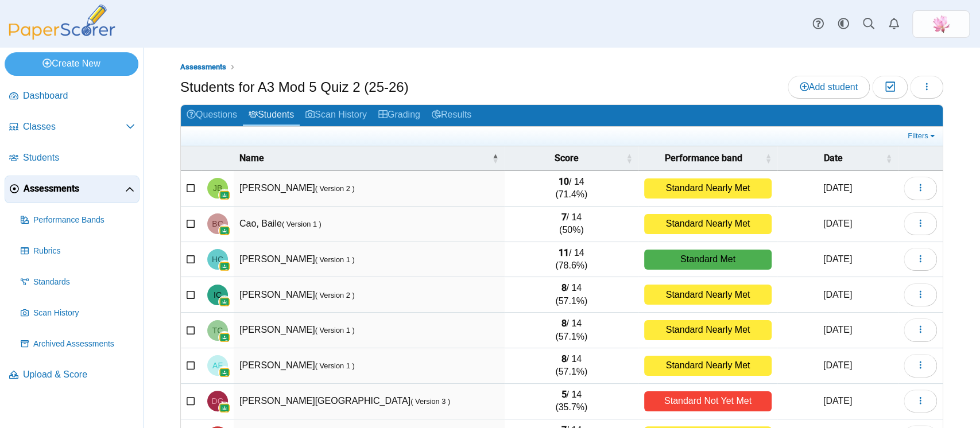  What do you see at coordinates (218, 295) in the screenshot?
I see `span: Irene Chen` at bounding box center [218, 295].